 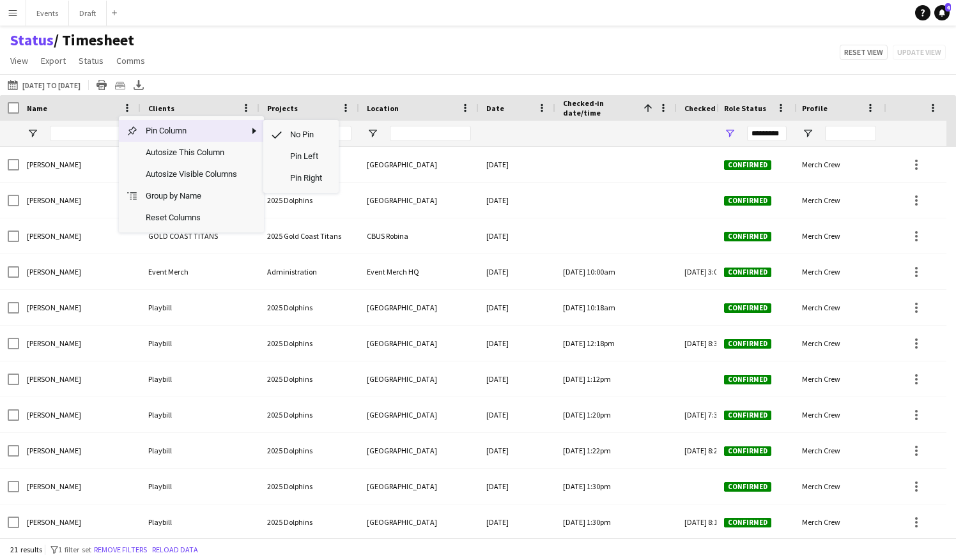 What do you see at coordinates (601, 108) in the screenshot?
I see `span: Checked-in date/time` at bounding box center [601, 108].